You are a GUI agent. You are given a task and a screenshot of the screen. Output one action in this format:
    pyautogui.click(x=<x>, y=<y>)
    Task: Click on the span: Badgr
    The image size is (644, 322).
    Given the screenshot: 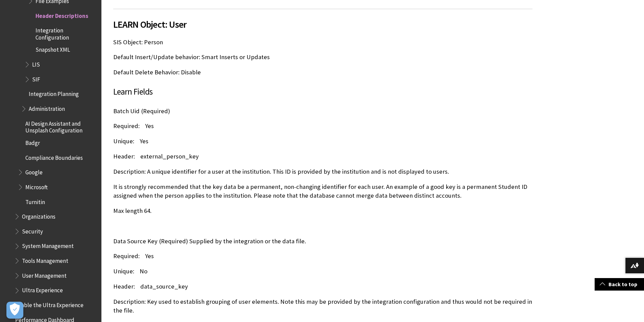 What is the action you would take?
    pyautogui.click(x=32, y=142)
    